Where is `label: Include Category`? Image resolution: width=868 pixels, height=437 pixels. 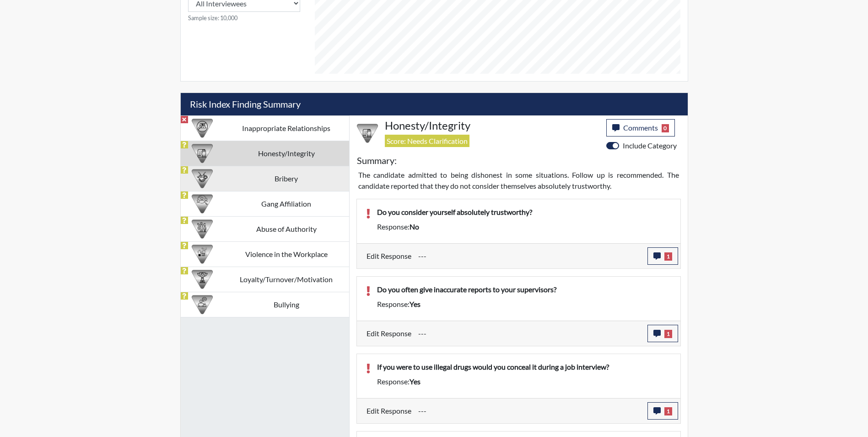 label: Include Category is located at coordinates (650, 146).